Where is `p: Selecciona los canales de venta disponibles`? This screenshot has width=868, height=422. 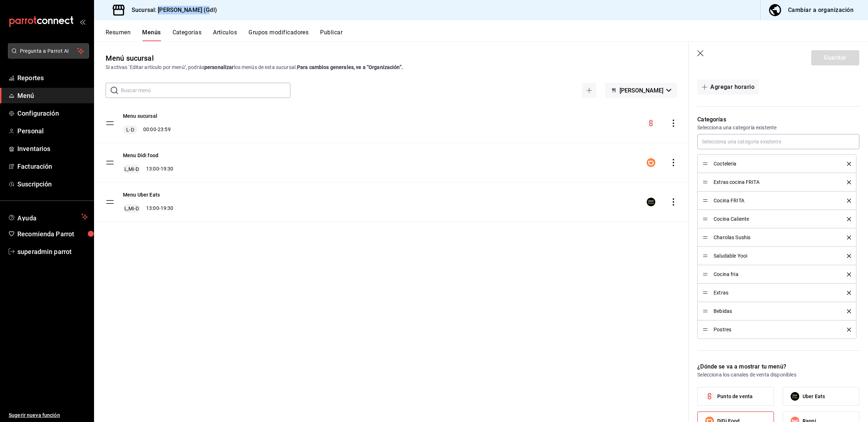 p: Selecciona los canales de venta disponibles is located at coordinates (779, 375).